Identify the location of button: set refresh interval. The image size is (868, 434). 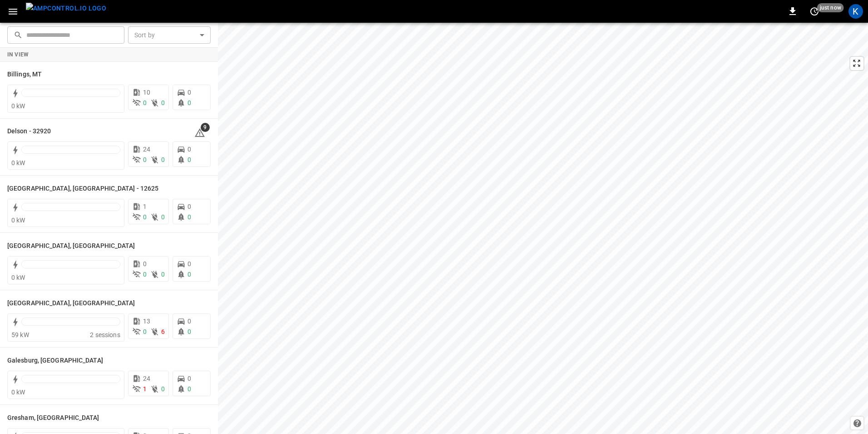
(814, 11).